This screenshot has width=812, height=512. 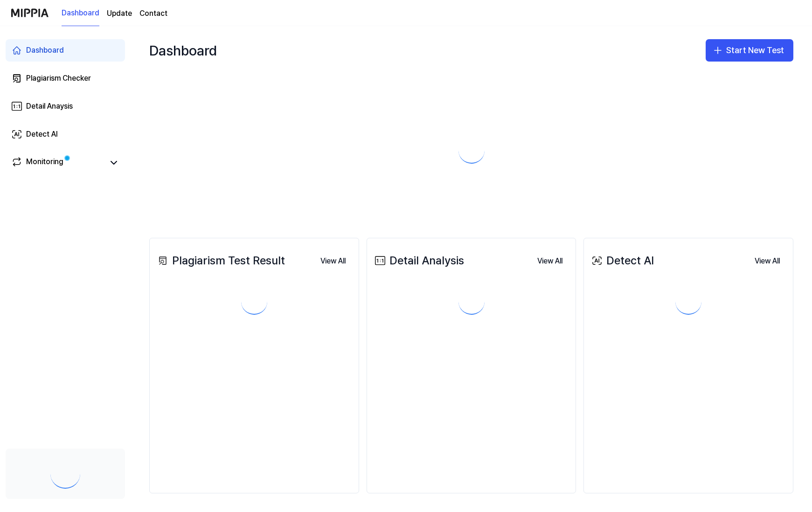 What do you see at coordinates (58, 163) in the screenshot?
I see `a: Monitoring` at bounding box center [58, 163].